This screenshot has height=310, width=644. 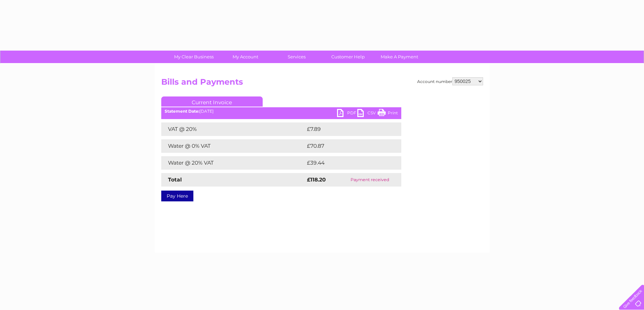 I want to click on a: Customer Help, so click(x=348, y=57).